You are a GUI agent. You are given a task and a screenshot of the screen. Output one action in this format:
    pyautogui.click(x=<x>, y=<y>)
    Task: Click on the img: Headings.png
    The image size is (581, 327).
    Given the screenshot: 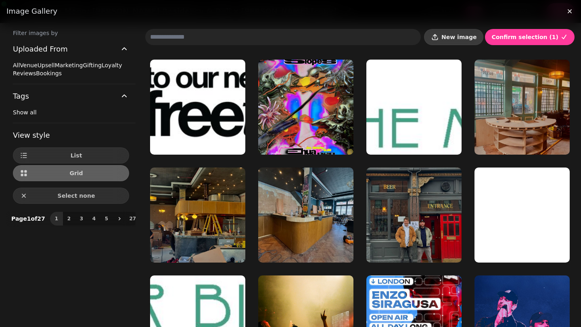 What is the action you would take?
    pyautogui.click(x=198, y=107)
    